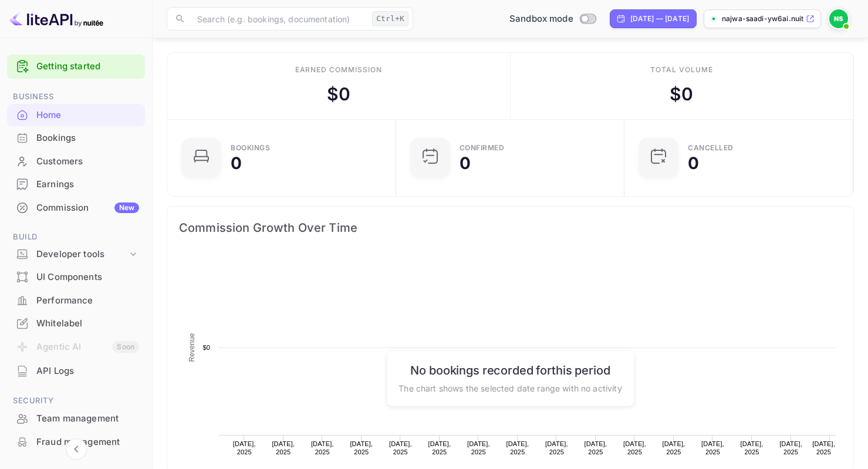 Image resolution: width=868 pixels, height=469 pixels. I want to click on text: Revenue, so click(192, 347).